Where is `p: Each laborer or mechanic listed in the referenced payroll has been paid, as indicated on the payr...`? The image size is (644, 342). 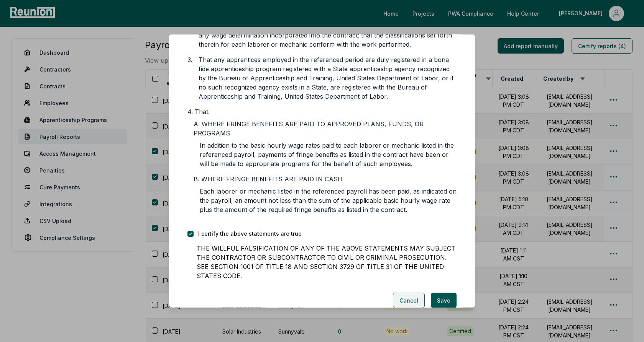
p: Each laborer or mechanic listed in the referenced payroll has been paid, as indicated on the payr... is located at coordinates (325, 201).